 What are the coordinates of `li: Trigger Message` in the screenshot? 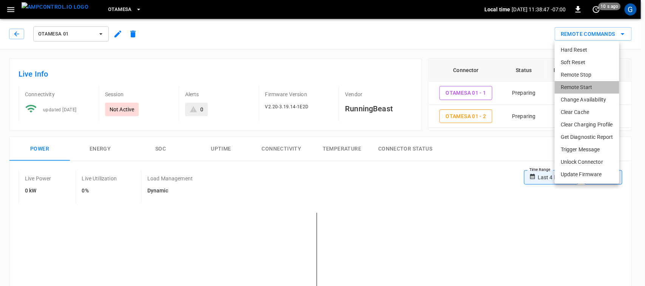 It's located at (587, 150).